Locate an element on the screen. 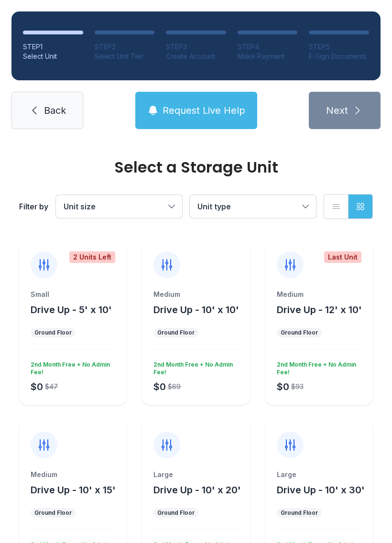  button: Drive Up - 10' x 30' is located at coordinates (321, 490).